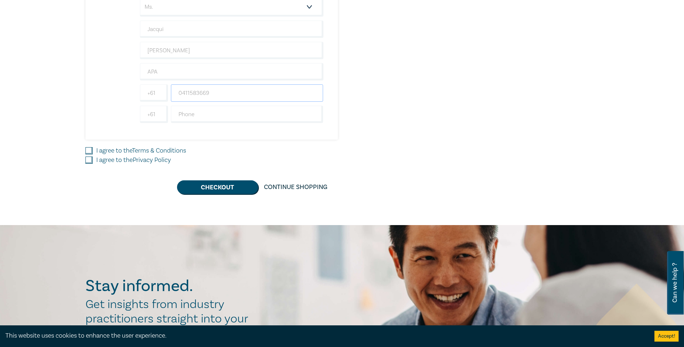  Describe the element at coordinates (247, 93) in the screenshot. I see `input: Mobile*` at that location.